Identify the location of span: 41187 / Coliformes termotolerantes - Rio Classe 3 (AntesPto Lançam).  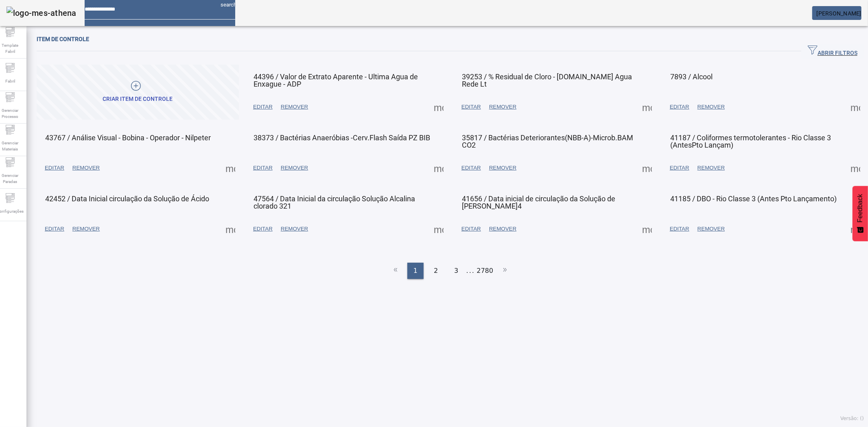
(751, 141).